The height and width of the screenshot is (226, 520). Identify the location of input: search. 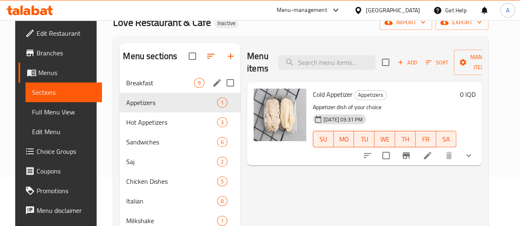
(327, 62).